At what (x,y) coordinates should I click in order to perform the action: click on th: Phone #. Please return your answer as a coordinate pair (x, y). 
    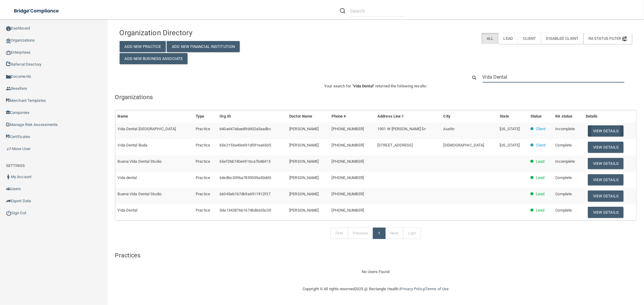
    Looking at the image, I should click on (352, 117).